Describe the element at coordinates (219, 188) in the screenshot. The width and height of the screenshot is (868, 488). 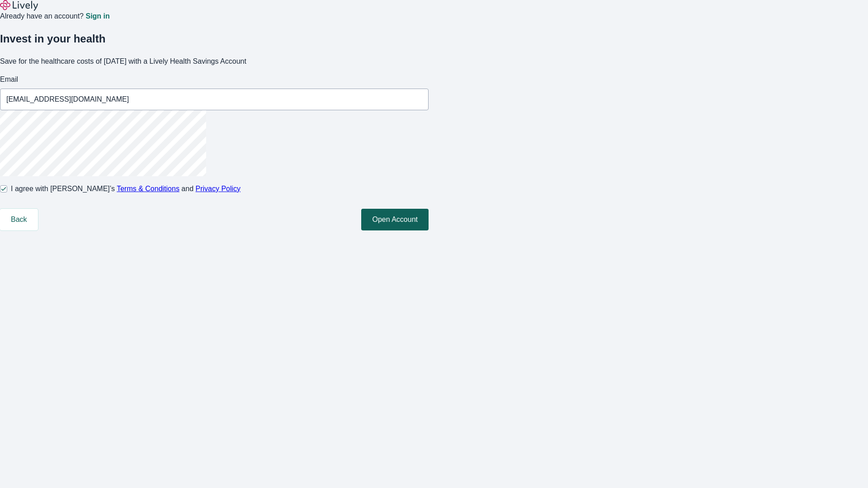
I see `a: Privacy Policy` at that location.